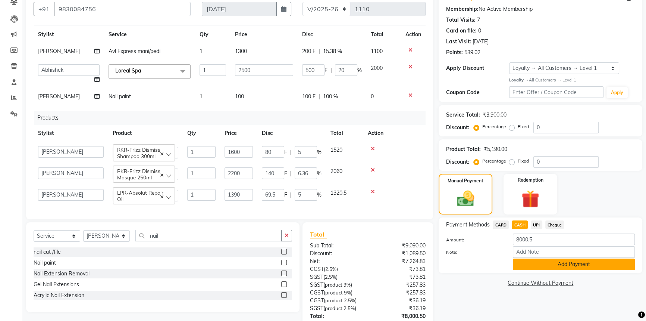 The image size is (646, 321). Describe the element at coordinates (345, 133) in the screenshot. I see `th: Total` at that location.